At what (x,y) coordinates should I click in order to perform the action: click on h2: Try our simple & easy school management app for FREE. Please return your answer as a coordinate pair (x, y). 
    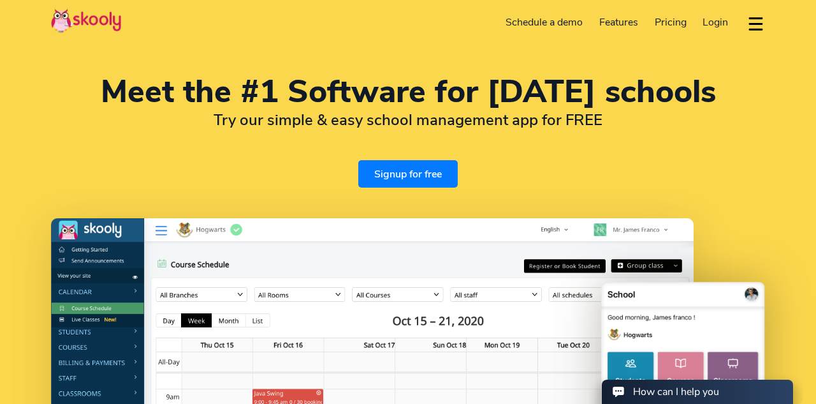
    Looking at the image, I should click on (408, 120).